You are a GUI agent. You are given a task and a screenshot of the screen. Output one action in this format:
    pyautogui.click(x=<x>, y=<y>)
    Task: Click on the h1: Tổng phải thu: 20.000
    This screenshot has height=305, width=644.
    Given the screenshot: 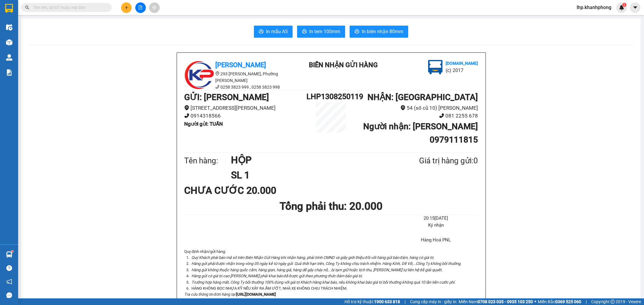 What is the action you would take?
    pyautogui.click(x=331, y=206)
    